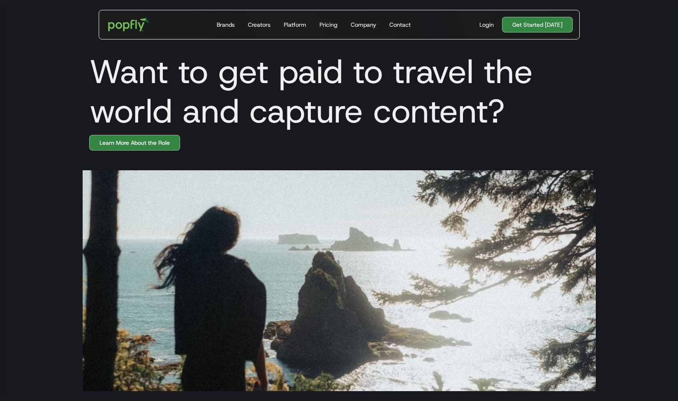 The image size is (678, 401). What do you see at coordinates (226, 25) in the screenshot?
I see `div: Brands` at bounding box center [226, 25].